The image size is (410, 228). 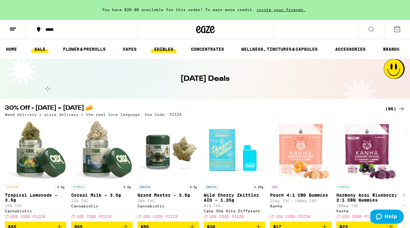 I want to click on img: Kanha - Harmony Acai Blueberry 2:1 CBG Gummies, so click(x=367, y=150).